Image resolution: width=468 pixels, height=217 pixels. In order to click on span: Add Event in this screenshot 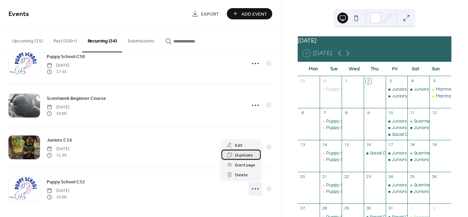, I will do `click(254, 14)`.